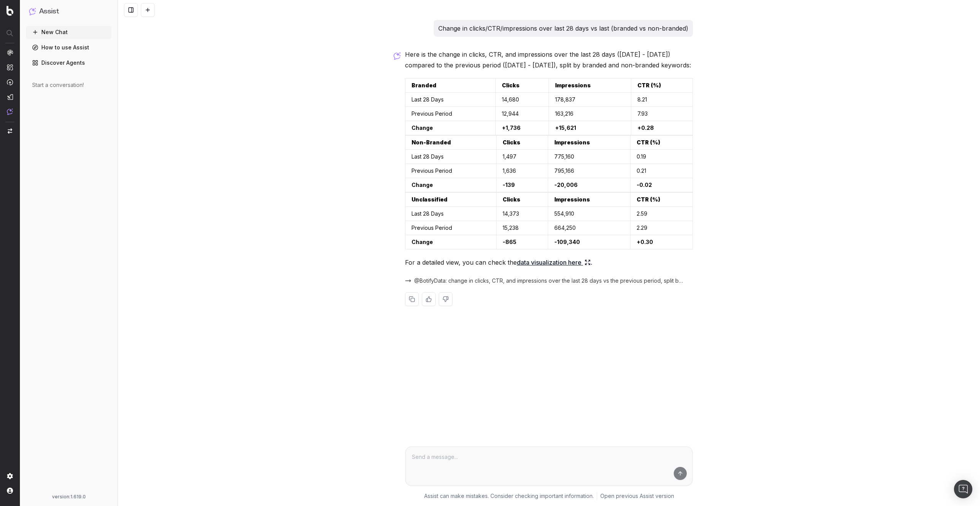 Image resolution: width=980 pixels, height=506 pixels. Describe the element at coordinates (590, 214) in the screenshot. I see `td: 554,910` at that location.